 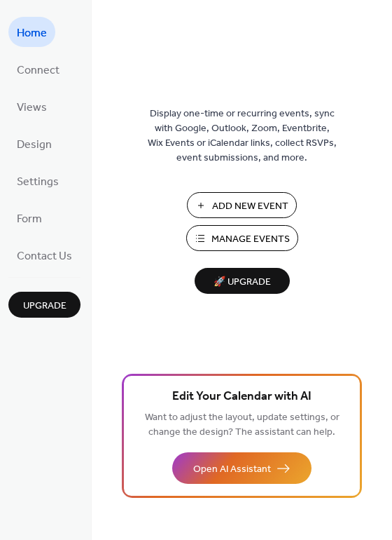 I want to click on a: Design, so click(x=34, y=143).